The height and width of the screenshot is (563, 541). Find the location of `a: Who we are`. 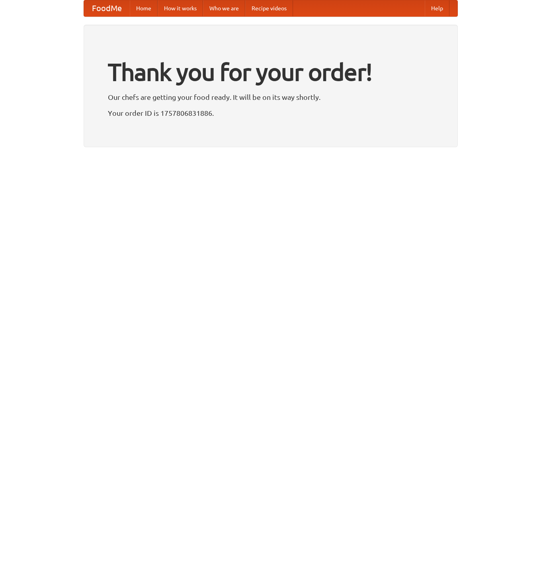

a: Who we are is located at coordinates (224, 8).